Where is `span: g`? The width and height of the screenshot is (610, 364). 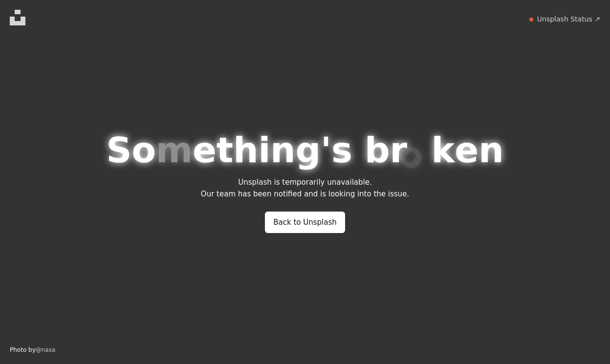 span: g is located at coordinates (308, 150).